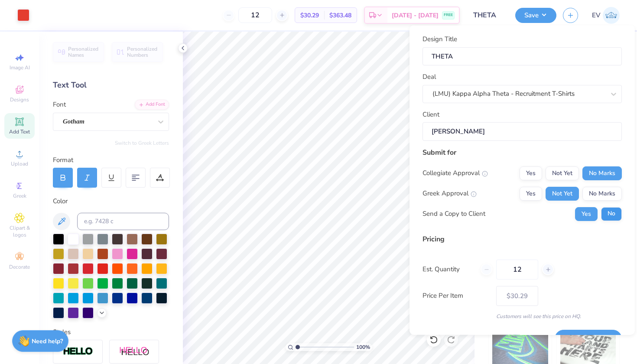  I want to click on label: Client, so click(431, 114).